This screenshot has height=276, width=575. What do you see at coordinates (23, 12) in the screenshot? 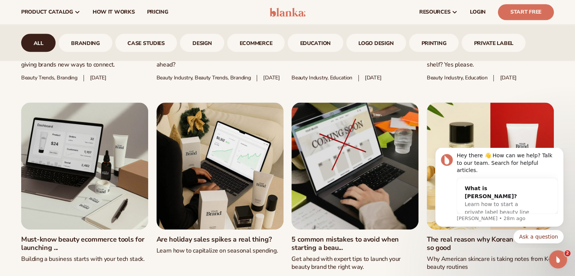
I see `img: Profile image for Lee` at bounding box center [23, 12].